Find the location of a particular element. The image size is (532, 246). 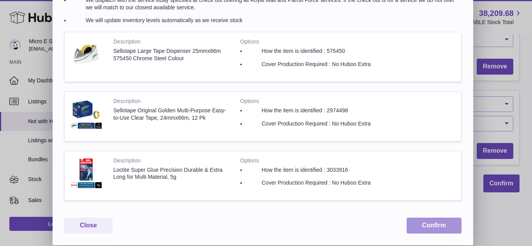

button: Close is located at coordinates (88, 226).